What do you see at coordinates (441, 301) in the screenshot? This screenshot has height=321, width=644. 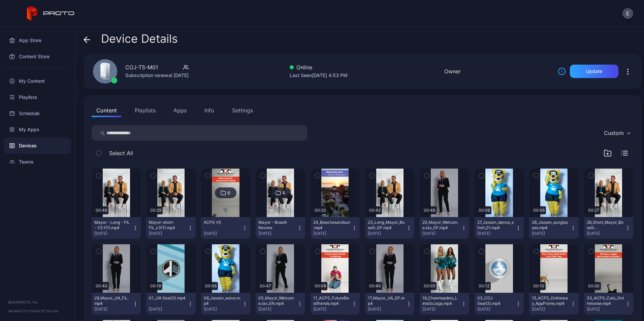 I see `div: 16_Cheerleaders_LetsGoJags.mp4` at bounding box center [441, 301].